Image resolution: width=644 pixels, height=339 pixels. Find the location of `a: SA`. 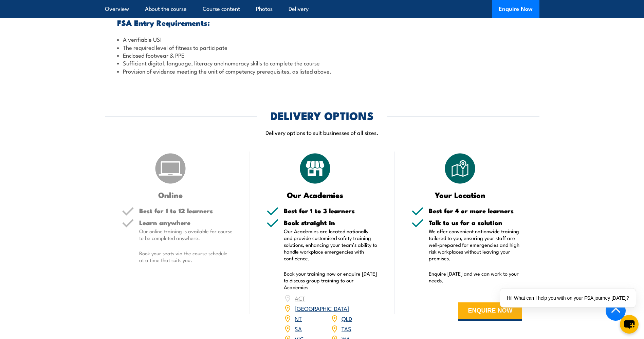

a: SA is located at coordinates (298, 328).